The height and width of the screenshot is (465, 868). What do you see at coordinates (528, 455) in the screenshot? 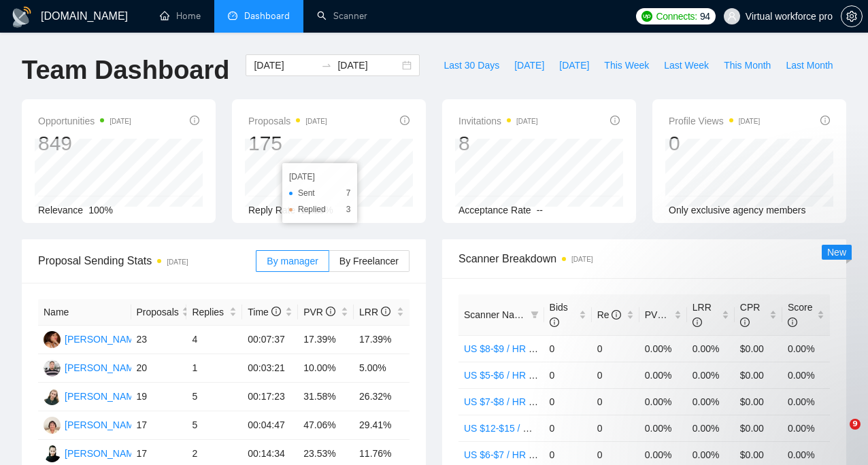
I see `a: US $6-$7 / HR - Telemarketing` at bounding box center [528, 455].